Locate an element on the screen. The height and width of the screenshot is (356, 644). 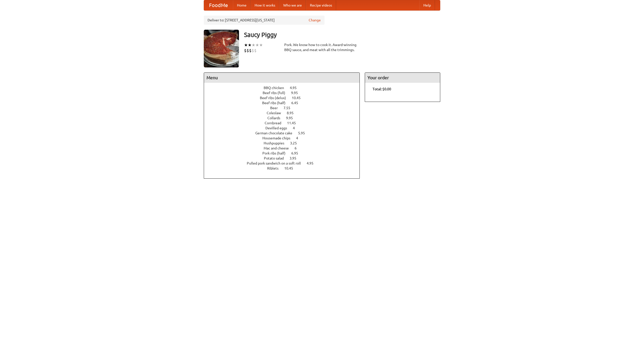
h4: Menu is located at coordinates (282, 78).